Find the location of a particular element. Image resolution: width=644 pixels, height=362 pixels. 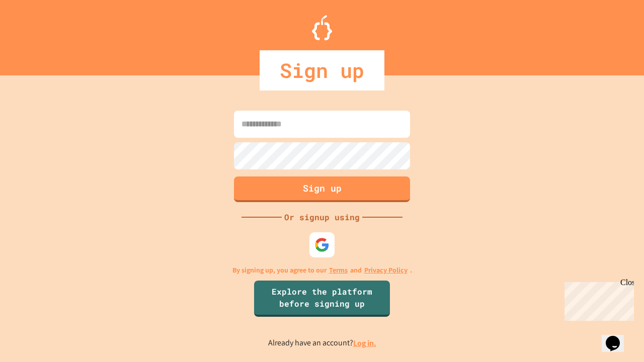

p: By signing up, you agree to our and . is located at coordinates (322, 270).